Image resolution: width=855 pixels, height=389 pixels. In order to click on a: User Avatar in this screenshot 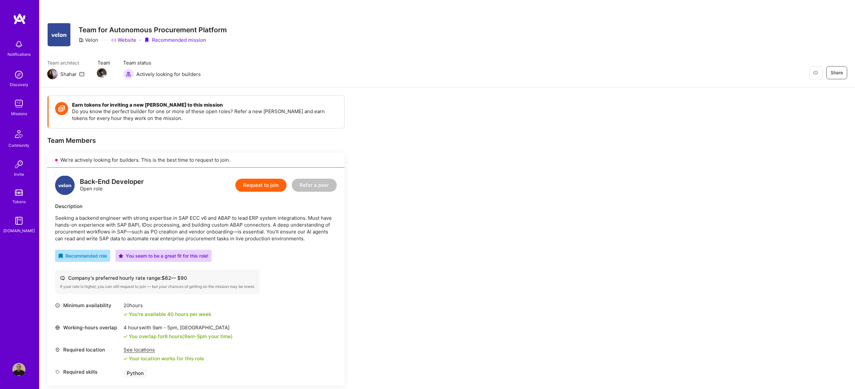, I will do `click(19, 369)`.